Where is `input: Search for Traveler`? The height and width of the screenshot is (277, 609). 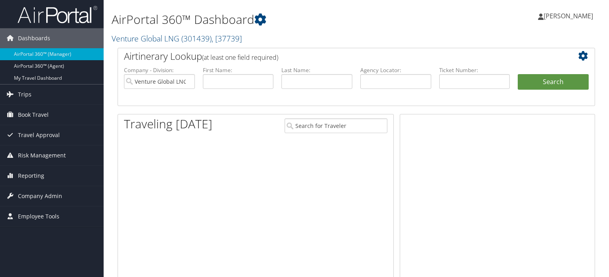
input: Search for Traveler is located at coordinates (336, 126).